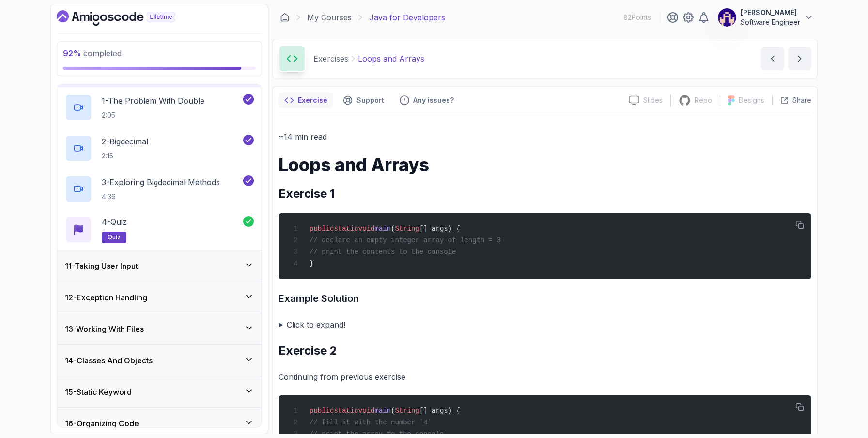 This screenshot has width=868, height=438. What do you see at coordinates (383, 252) in the screenshot?
I see `span: // print the contents to the console` at bounding box center [383, 252].